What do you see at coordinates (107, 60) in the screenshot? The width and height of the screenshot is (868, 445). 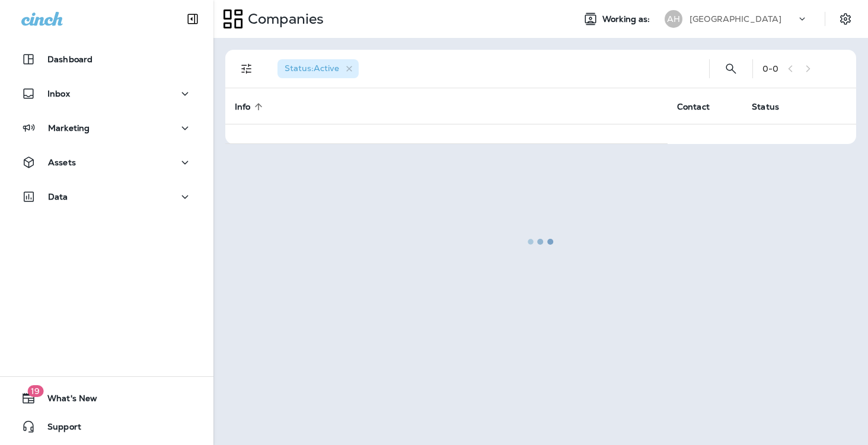 I see `button: Dashboard` at bounding box center [107, 60].